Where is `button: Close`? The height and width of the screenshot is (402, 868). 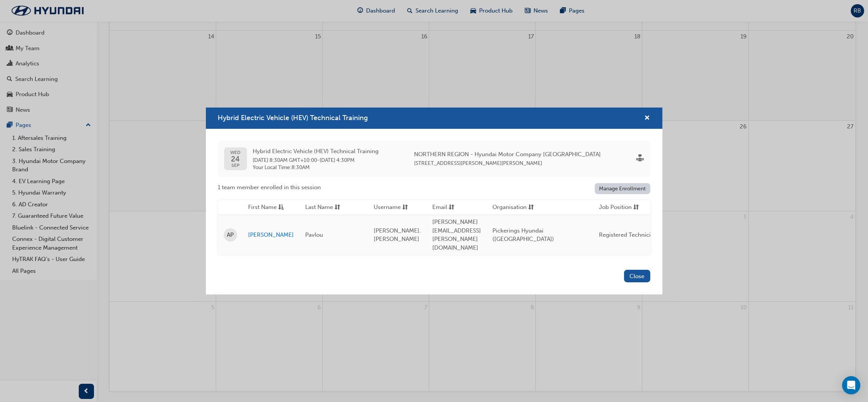
button: Close is located at coordinates (637, 276).